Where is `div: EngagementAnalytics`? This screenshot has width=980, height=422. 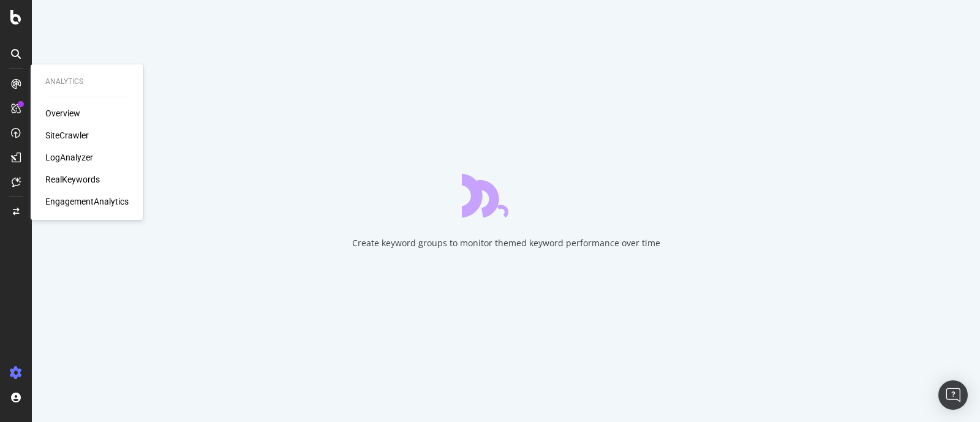
div: EngagementAnalytics is located at coordinates (87, 201).